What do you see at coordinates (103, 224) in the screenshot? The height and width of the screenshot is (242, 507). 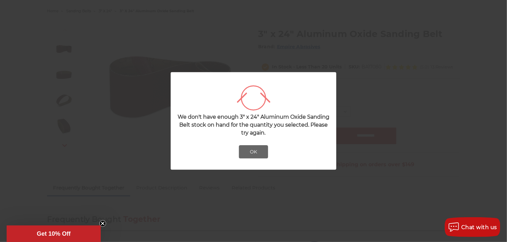 I see `button: Close teaser` at bounding box center [103, 224].